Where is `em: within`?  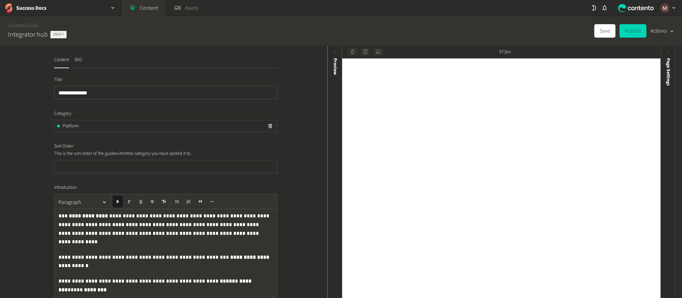
em: within is located at coordinates (121, 154).